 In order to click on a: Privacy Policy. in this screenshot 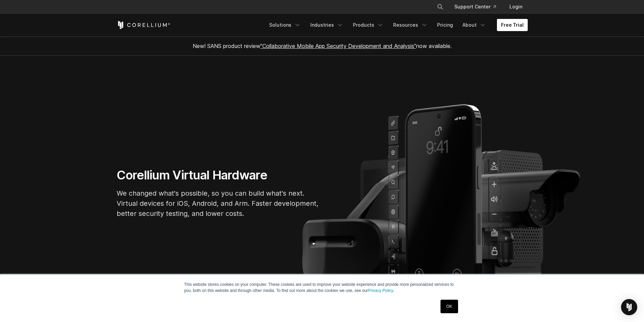, I will do `click(381, 291)`.